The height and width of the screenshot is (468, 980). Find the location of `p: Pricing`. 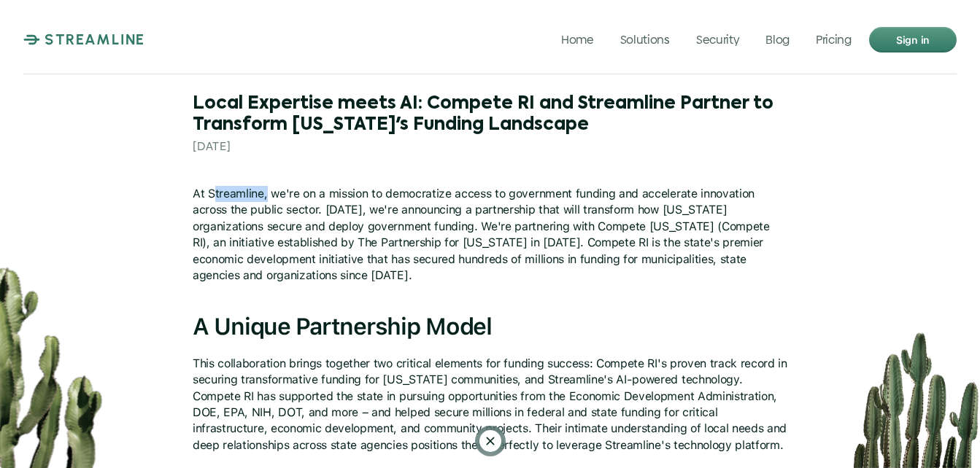

p: Pricing is located at coordinates (833, 39).